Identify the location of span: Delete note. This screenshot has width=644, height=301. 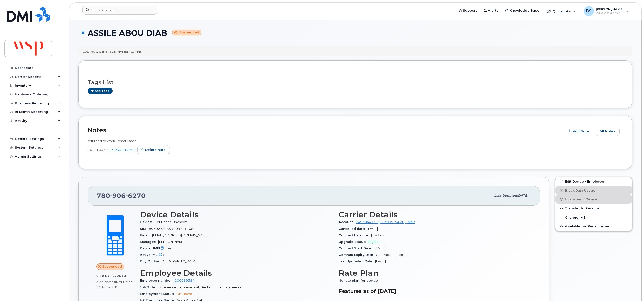
(155, 150).